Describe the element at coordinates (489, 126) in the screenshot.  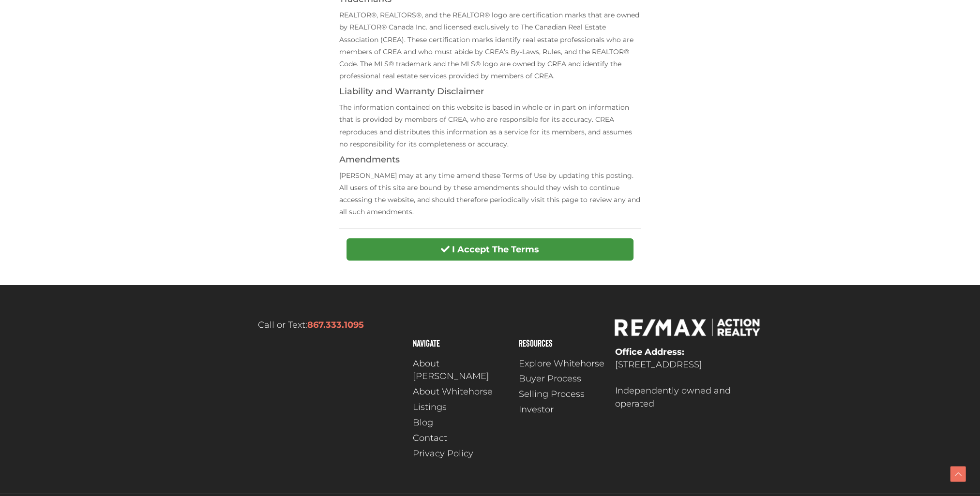
I see `p: The information contained on this website is based in whole or in part on information that is pro...` at that location.